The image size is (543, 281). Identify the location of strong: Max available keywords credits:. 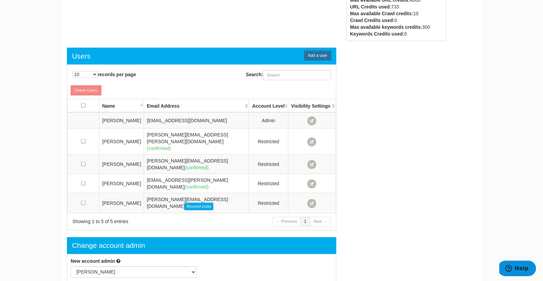
(386, 27).